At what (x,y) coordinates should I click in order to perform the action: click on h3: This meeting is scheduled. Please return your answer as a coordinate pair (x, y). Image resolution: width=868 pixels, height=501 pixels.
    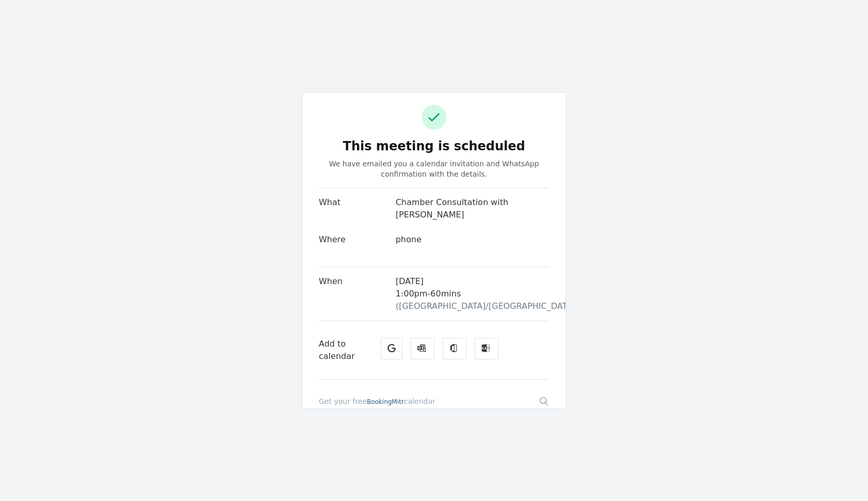
    Looking at the image, I should click on (434, 146).